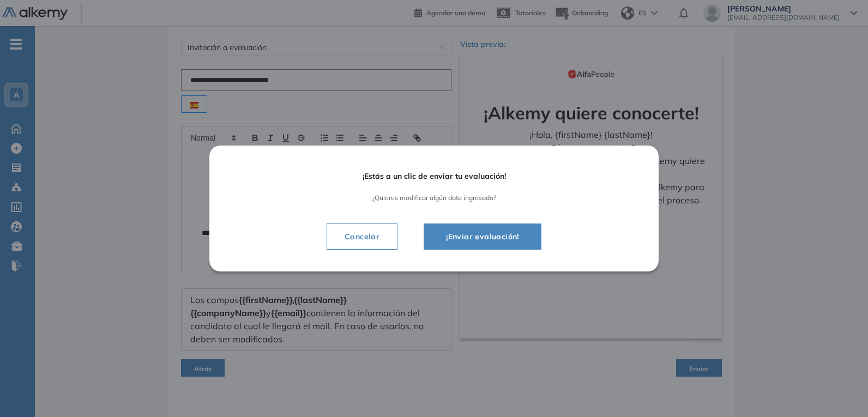 Image resolution: width=868 pixels, height=417 pixels. What do you see at coordinates (434, 198) in the screenshot?
I see `span: ¿Quieres modificar algún dato ingresado?` at bounding box center [434, 198].